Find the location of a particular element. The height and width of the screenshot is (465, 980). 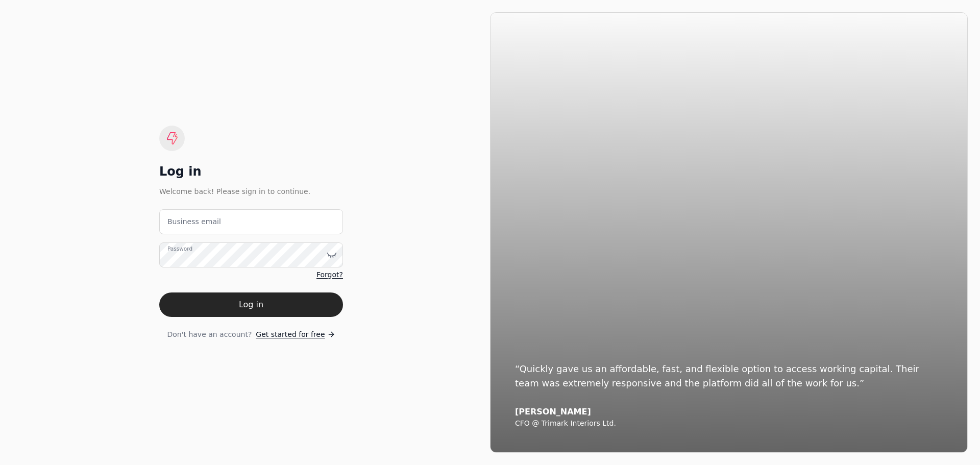

a: Get started for free is located at coordinates (295, 334).